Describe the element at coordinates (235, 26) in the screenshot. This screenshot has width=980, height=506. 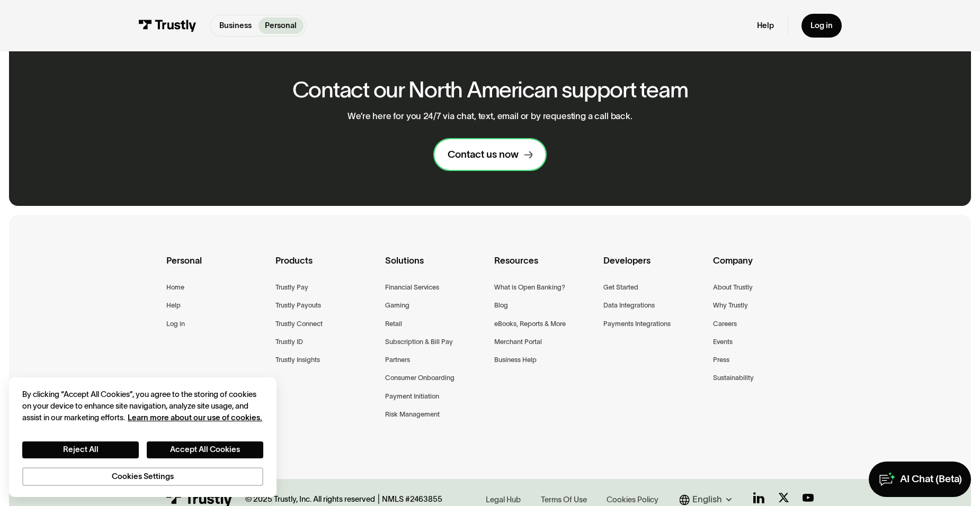
I see `p: Business` at that location.